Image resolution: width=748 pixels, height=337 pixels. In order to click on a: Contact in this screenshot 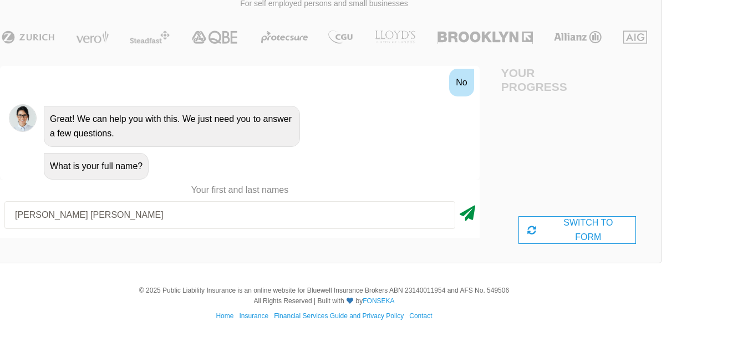, I will do `click(420, 316)`.